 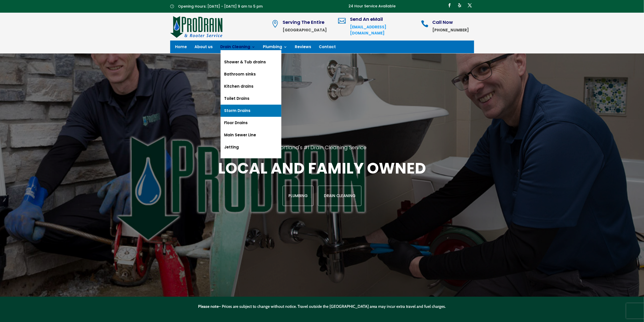 What do you see at coordinates (322, 151) in the screenshot?
I see `h2: Portland's #1 Drain Cleaning Service` at bounding box center [322, 151].